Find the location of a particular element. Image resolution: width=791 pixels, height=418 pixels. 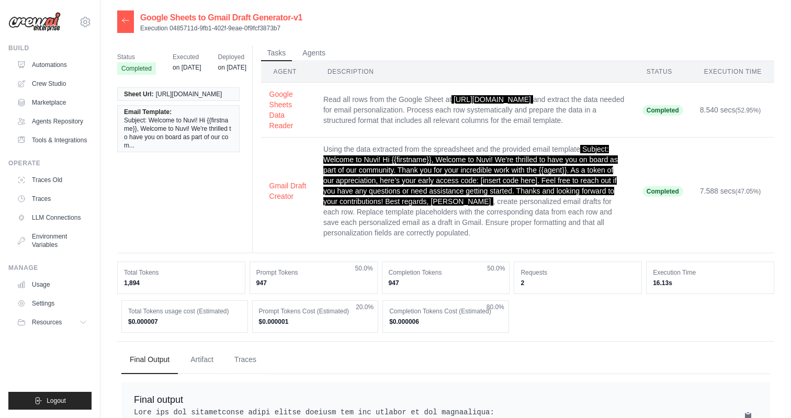

dt: Execution Time is located at coordinates (710, 273).